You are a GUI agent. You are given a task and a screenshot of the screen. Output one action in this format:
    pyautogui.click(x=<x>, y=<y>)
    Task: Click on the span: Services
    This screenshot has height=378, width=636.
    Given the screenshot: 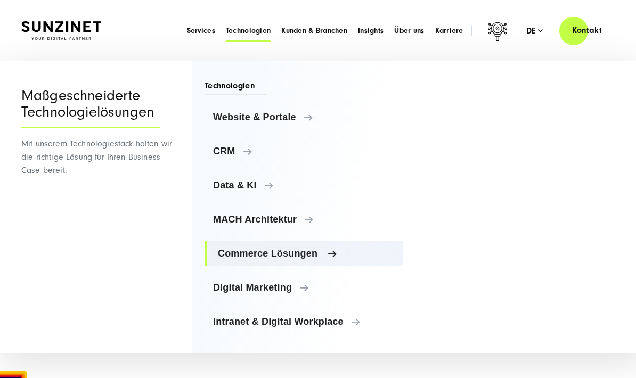 What is the action you would take?
    pyautogui.click(x=201, y=31)
    